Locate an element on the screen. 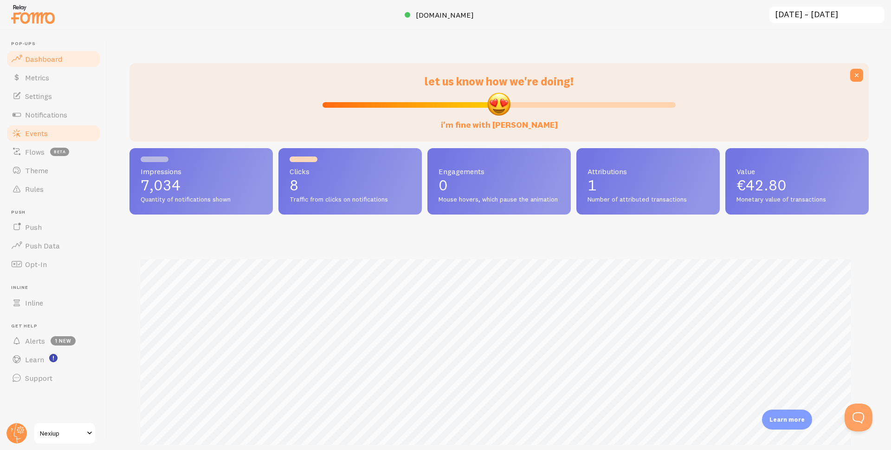 The width and height of the screenshot is (891, 450). a: Events is located at coordinates (53, 133).